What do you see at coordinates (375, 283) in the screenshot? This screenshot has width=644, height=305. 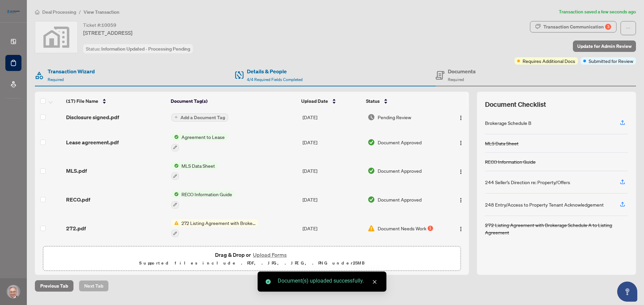 I see `span: close` at bounding box center [375, 283].